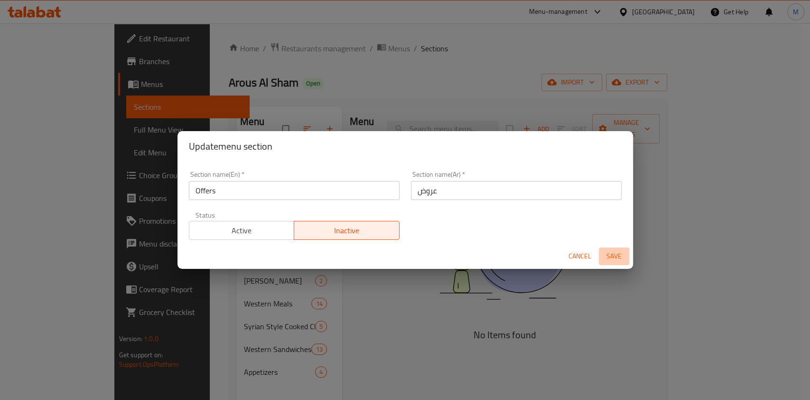  I want to click on button: Inactive, so click(346, 230).